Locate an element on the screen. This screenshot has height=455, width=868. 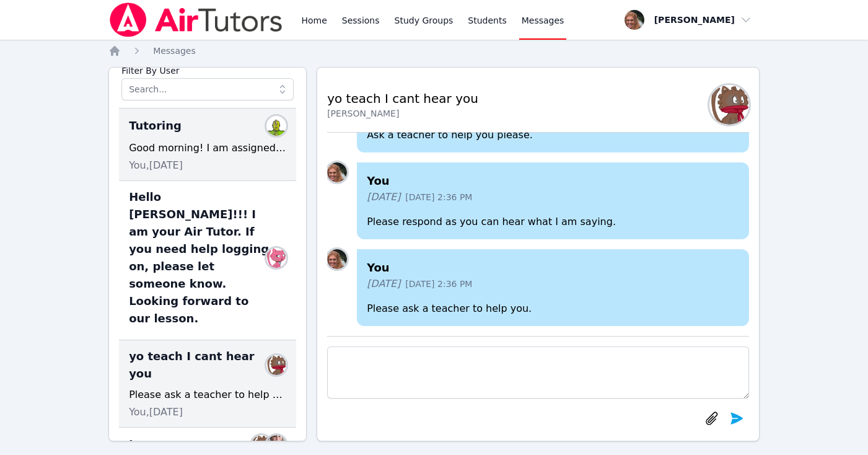
input: Search... is located at coordinates (208, 89).